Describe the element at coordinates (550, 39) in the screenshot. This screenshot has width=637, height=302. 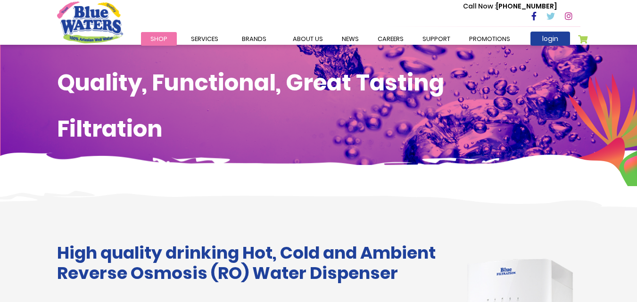
I see `a: login` at that location.